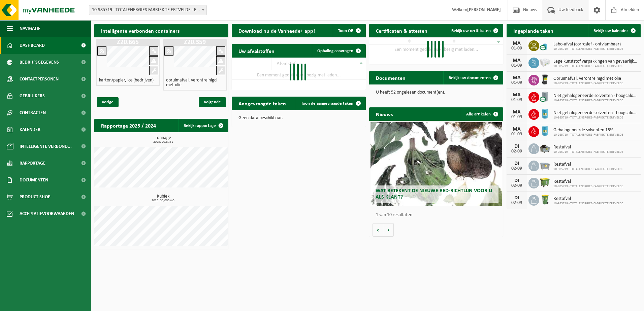 This screenshot has height=311, width=644. I want to click on img: LP-OT-00060-CU, so click(545, 45).